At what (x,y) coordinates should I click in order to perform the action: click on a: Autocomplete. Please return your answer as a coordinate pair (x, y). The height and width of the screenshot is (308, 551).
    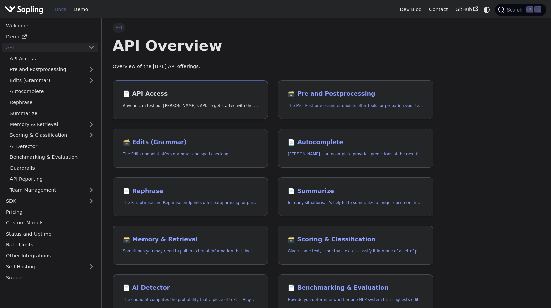
    Looking at the image, I should click on (52, 91).